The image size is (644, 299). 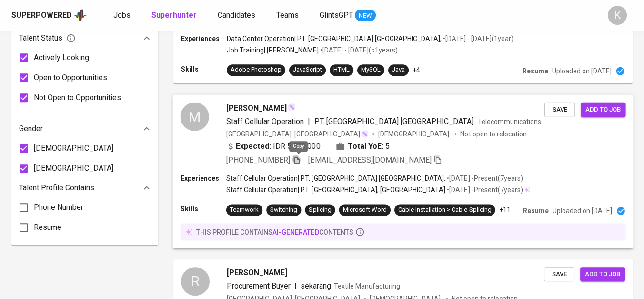 I want to click on span: Open to Opportunities, so click(x=70, y=78).